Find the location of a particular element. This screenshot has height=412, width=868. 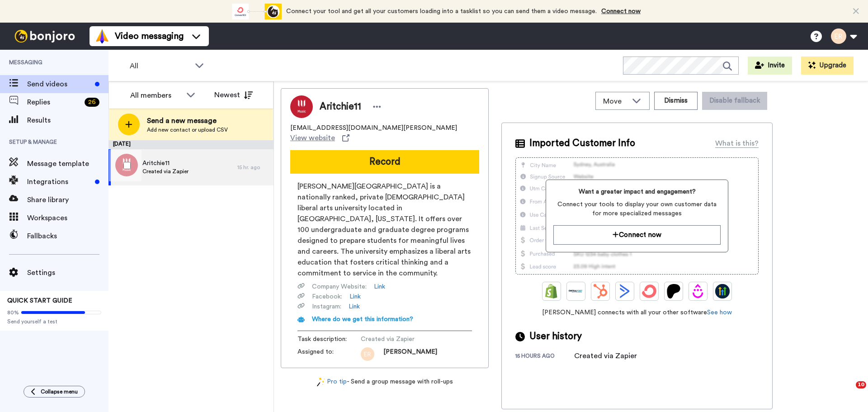

span: Message template is located at coordinates (68, 163).